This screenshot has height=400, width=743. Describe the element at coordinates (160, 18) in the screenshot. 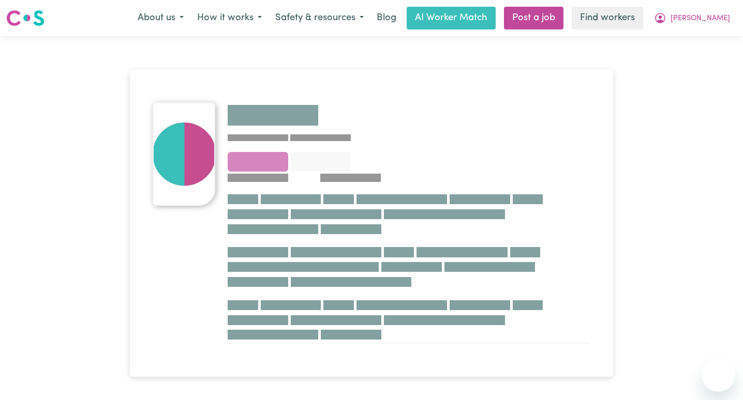

I see `button: About us` at that location.